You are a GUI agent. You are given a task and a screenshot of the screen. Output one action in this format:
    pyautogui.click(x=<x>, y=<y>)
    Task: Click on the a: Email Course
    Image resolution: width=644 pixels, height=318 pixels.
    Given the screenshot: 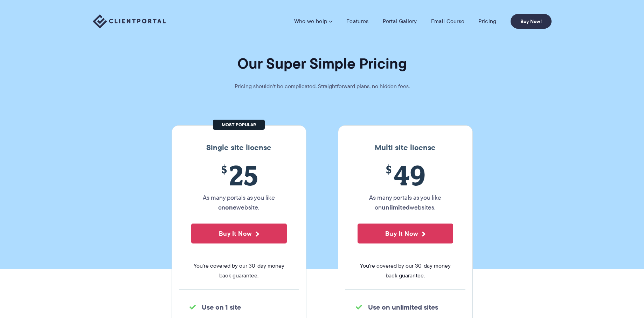 What is the action you would take?
    pyautogui.click(x=447, y=21)
    